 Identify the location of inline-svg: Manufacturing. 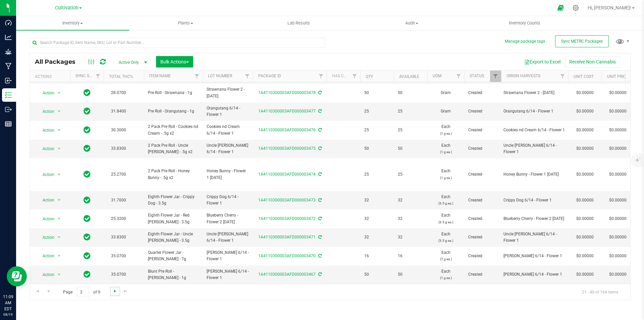
(8, 66).